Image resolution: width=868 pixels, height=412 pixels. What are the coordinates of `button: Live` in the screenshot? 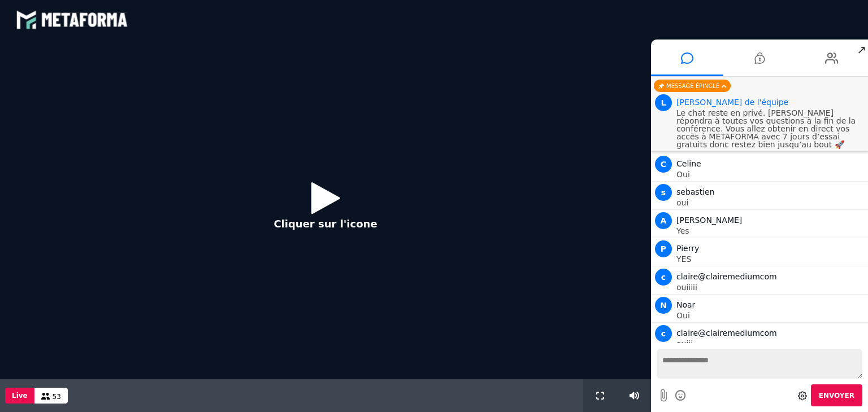 It's located at (20, 396).